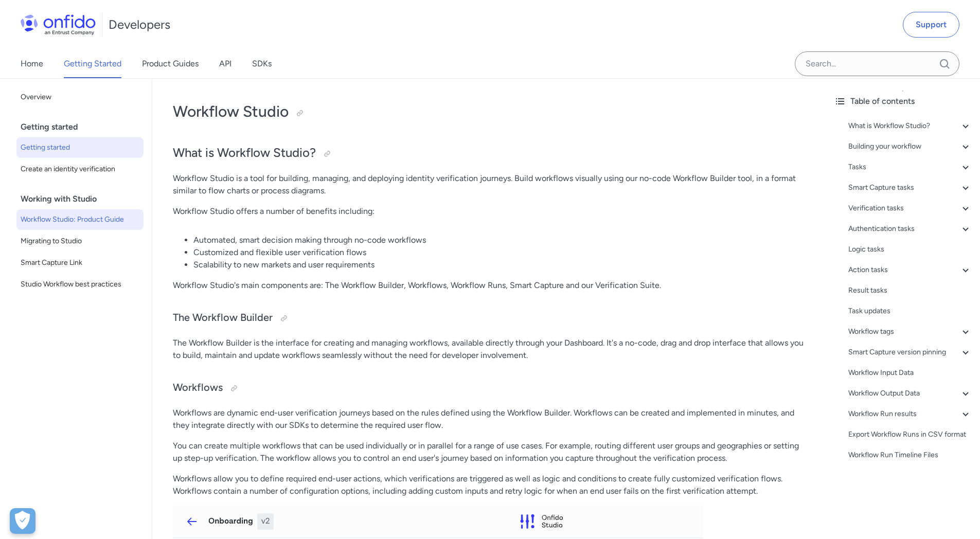  I want to click on a: Workflow Run results, so click(911, 414).